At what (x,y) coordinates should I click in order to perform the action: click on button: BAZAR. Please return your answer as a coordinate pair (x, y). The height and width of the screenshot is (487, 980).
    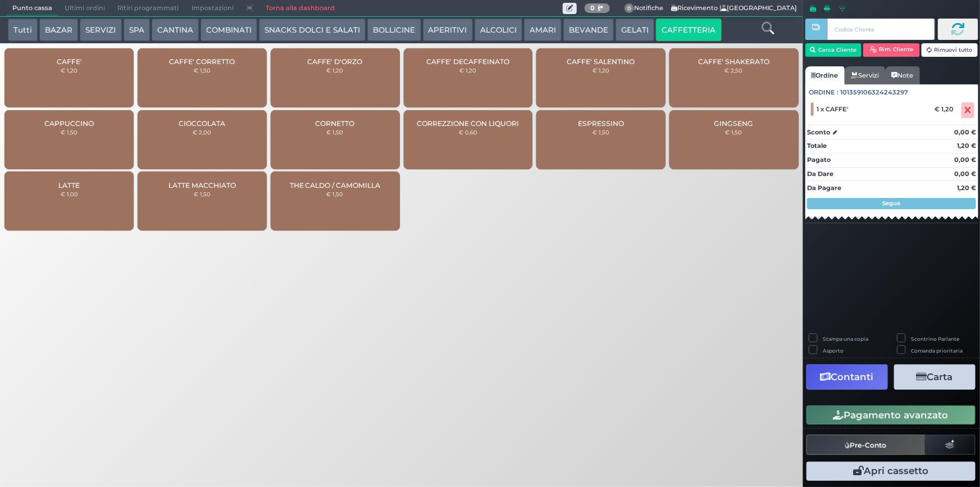
    Looking at the image, I should click on (58, 30).